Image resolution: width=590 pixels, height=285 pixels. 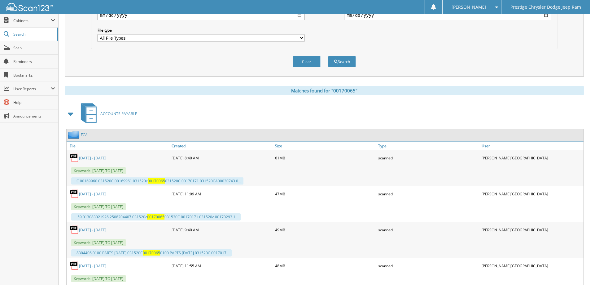 What do you see at coordinates (34, 61) in the screenshot?
I see `span: Reminders` at bounding box center [34, 61].